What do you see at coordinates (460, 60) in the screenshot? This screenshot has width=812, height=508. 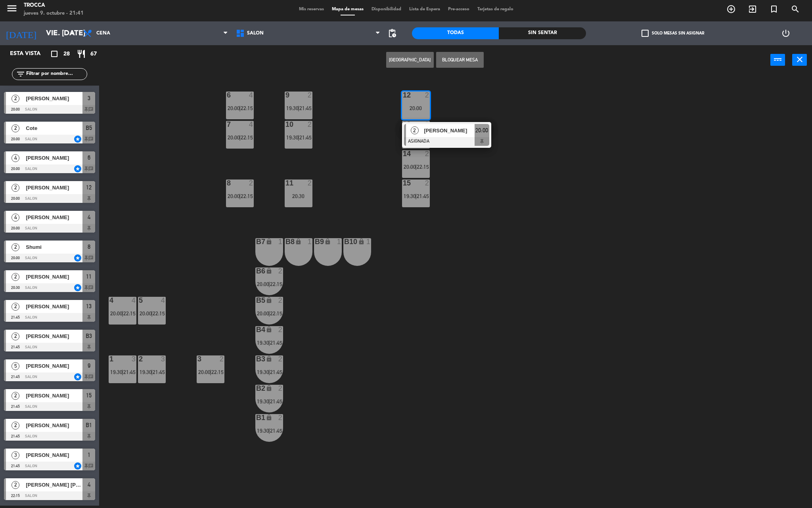 I see `button: Bloquear Mesa` at bounding box center [460, 60].